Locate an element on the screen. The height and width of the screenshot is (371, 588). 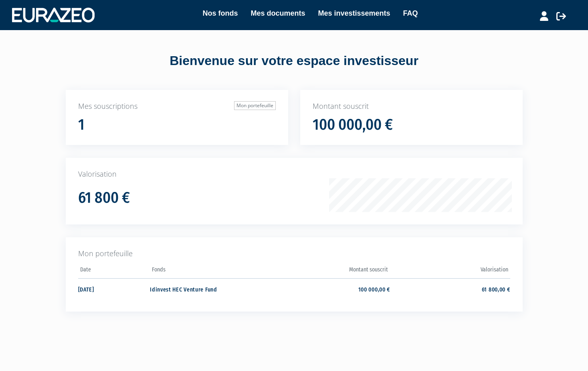
td: 61 800,00 € is located at coordinates (450, 289).